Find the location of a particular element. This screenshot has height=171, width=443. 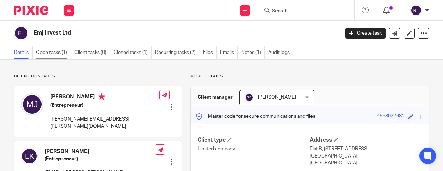

h3: Client manager is located at coordinates (215, 98).